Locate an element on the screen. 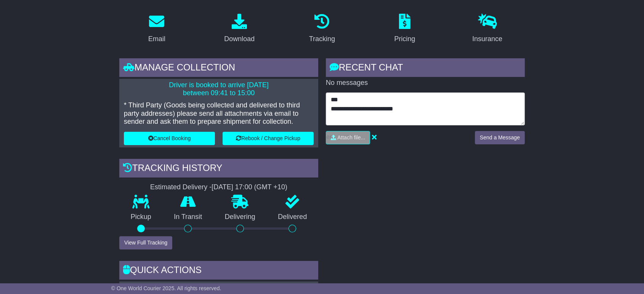 The height and width of the screenshot is (294, 644). a: Download is located at coordinates (239, 29).